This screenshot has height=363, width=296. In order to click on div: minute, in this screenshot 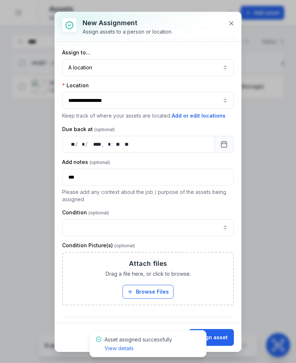, I will do `click(117, 144)`.